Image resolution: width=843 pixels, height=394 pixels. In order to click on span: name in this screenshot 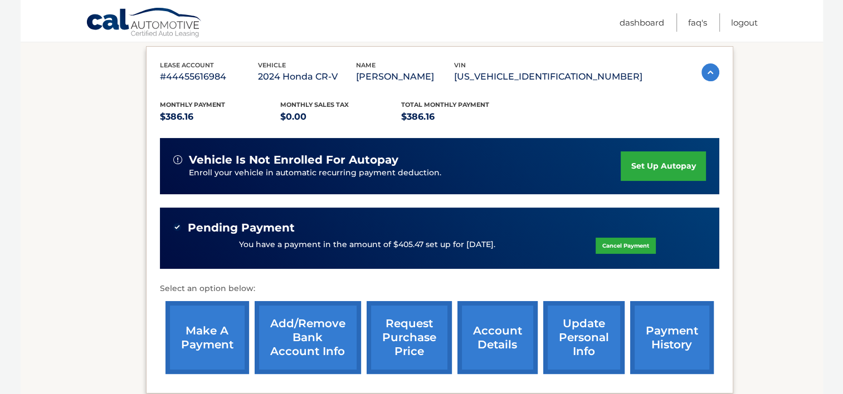, I will do `click(365, 65)`.